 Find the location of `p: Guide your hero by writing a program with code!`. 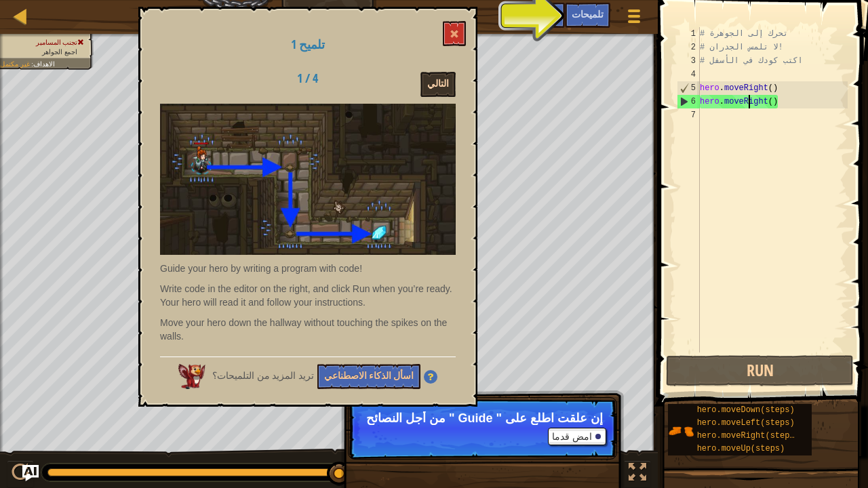

p: Guide your hero by writing a program with code! is located at coordinates (308, 268).